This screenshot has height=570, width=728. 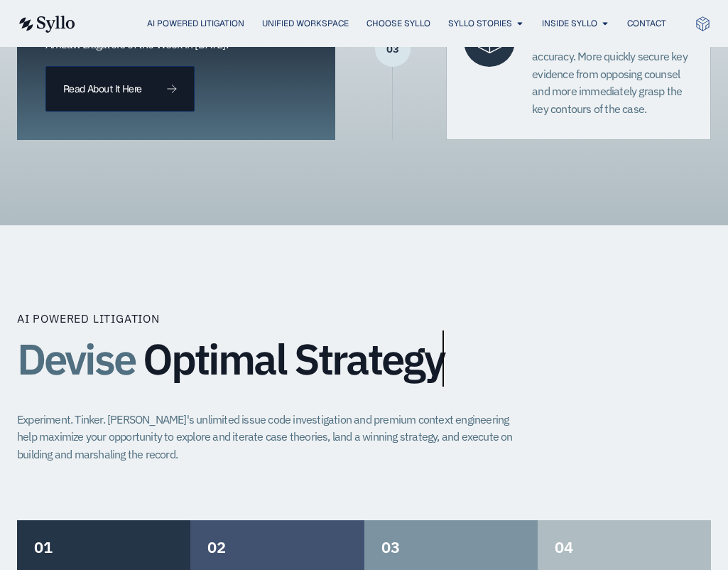 What do you see at coordinates (385, 23) in the screenshot?
I see `nav: Menu` at bounding box center [385, 23].